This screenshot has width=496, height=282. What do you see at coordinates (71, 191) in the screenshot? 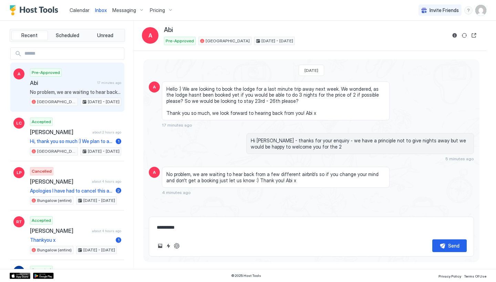
I see `span: Apologies I have had to cancel this as a few people have dropped out so we’re looking for smaller...` at bounding box center [71, 191].